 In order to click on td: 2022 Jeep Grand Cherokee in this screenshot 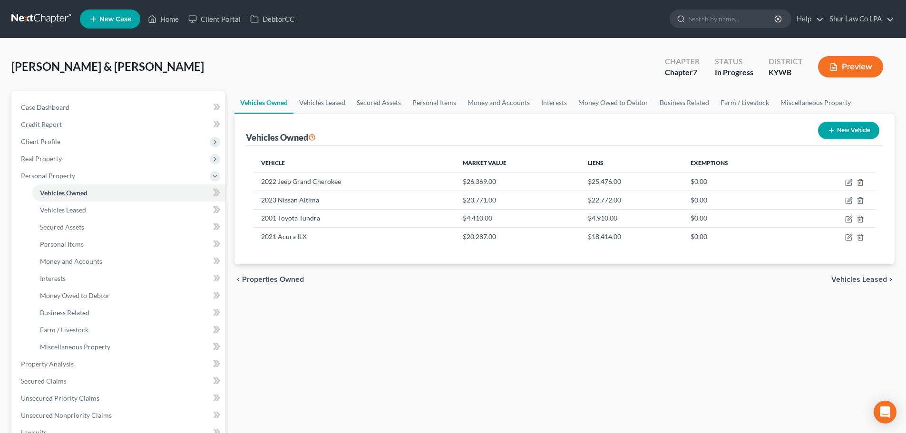, I will do `click(354, 182)`.